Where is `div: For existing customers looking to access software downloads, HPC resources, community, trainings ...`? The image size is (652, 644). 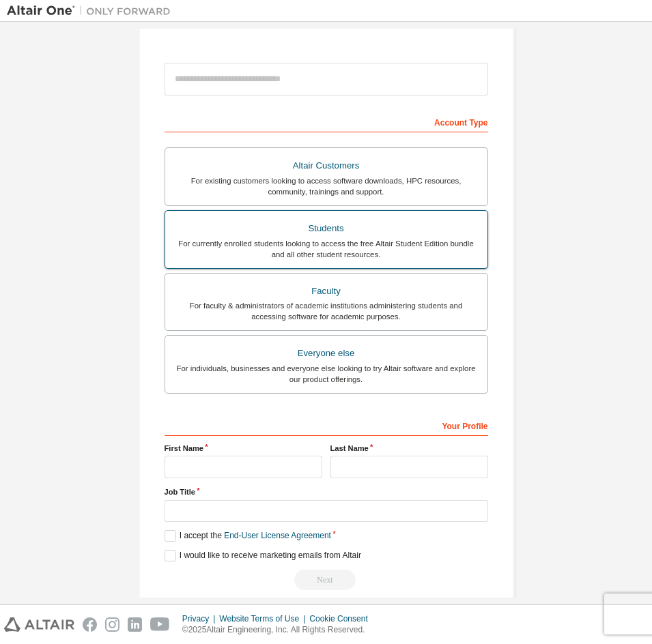
div: For existing customers looking to access software downloads, HPC resources, community, trainings ... is located at coordinates (326, 187).